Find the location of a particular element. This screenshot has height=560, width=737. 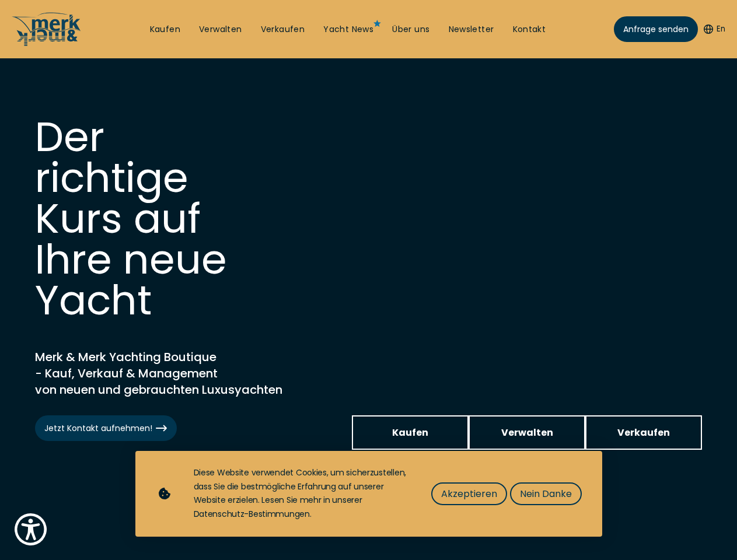

a: Über uns is located at coordinates (410, 30).